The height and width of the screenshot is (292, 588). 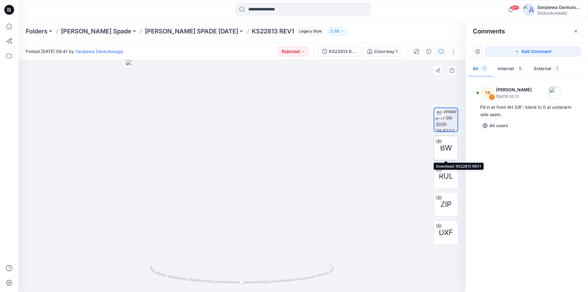 I want to click on div: Fill in at front AH 3/8", blend to 0 at underarm side seam., so click(x=527, y=111).